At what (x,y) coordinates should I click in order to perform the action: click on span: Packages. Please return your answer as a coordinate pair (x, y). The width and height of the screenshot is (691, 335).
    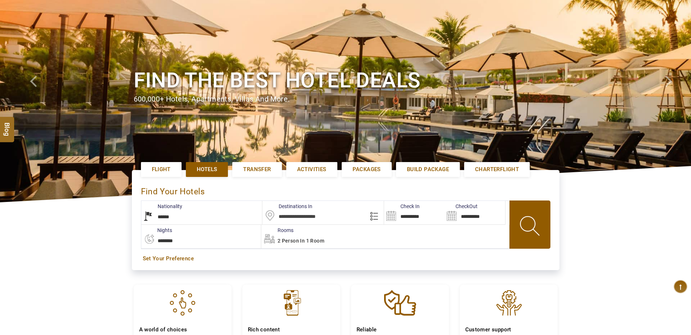
    Looking at the image, I should click on (367, 169).